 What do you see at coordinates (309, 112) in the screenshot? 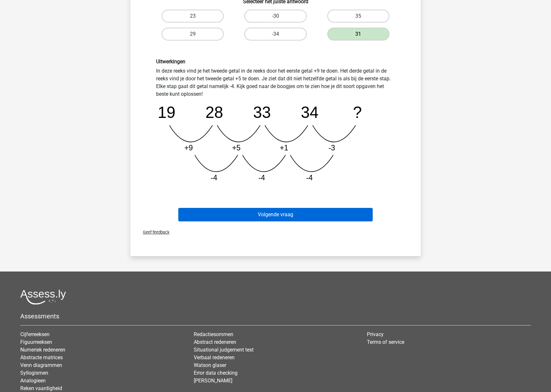
I see `tspan: 34` at bounding box center [309, 112].